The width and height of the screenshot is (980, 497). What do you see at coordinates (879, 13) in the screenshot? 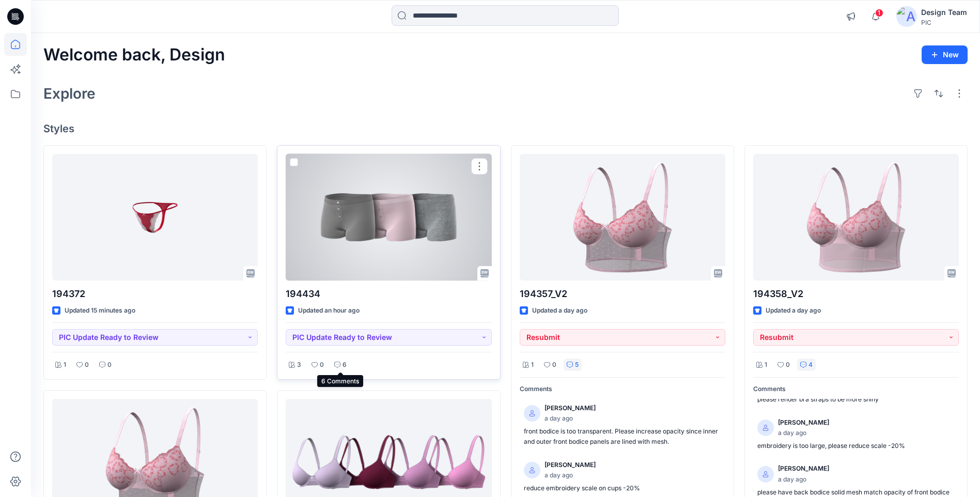
I see `span: 1` at bounding box center [879, 13].